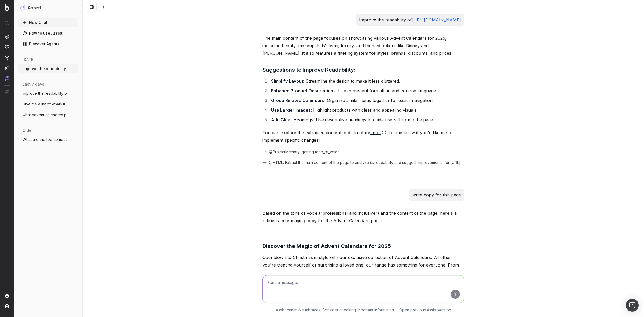  I want to click on strong: Enhance Product Descriptions, so click(303, 91).